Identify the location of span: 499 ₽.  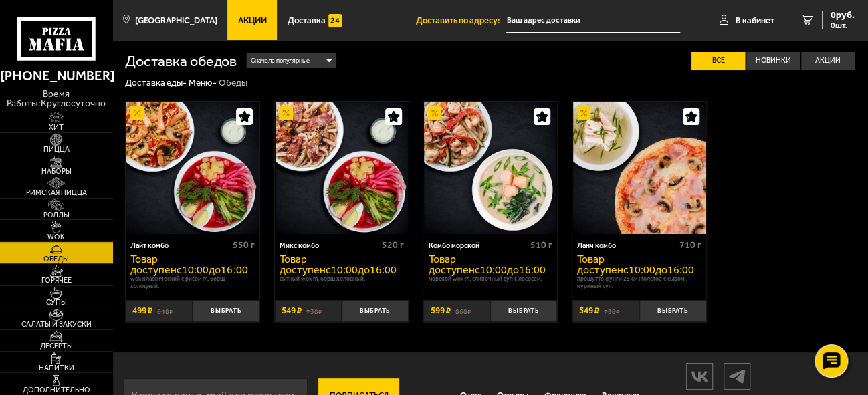
(143, 311).